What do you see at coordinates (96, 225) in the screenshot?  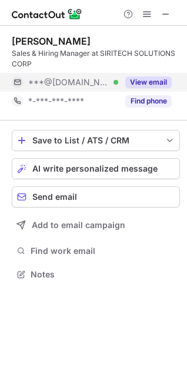 I see `button: Add to email campaign` at bounding box center [96, 225].